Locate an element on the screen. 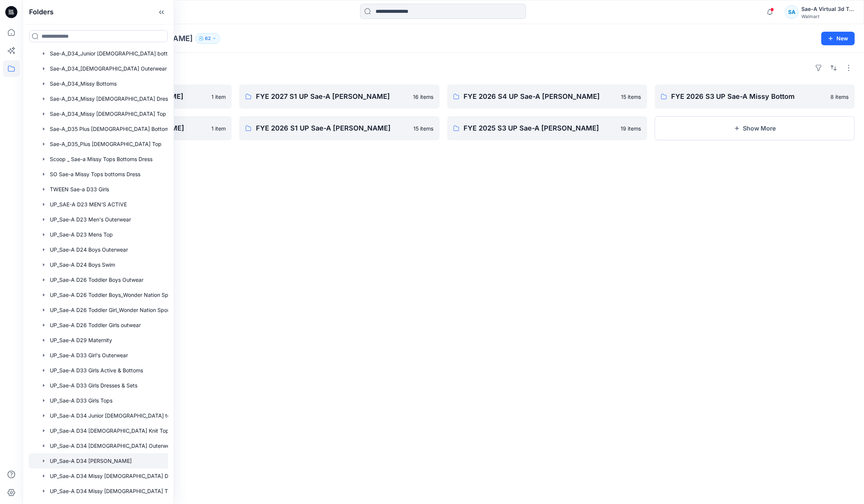 The width and height of the screenshot is (864, 504). p: 19 items is located at coordinates (631, 128).